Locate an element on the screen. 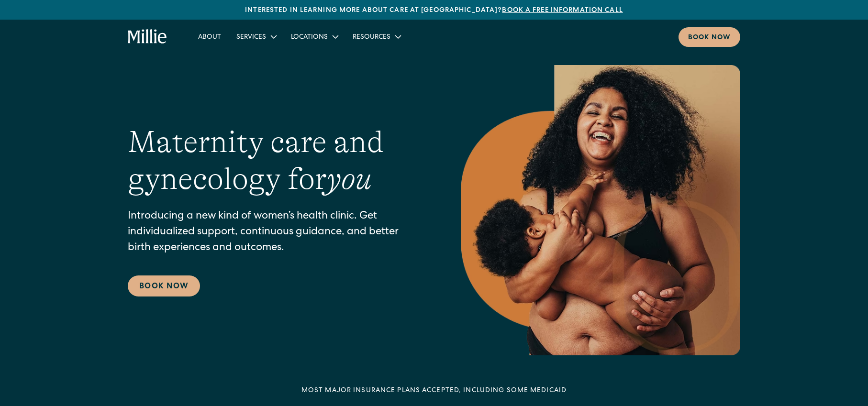  div: MOST MAJOR INSURANCE PLANS ACCEPTED, INCLUDING some MEDICAID is located at coordinates (434, 391).